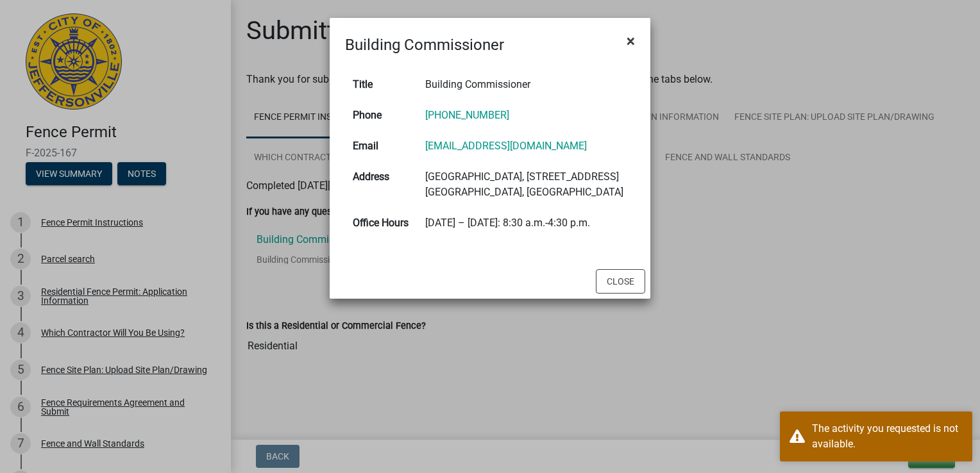 The width and height of the screenshot is (980, 473). Describe the element at coordinates (381, 147) in the screenshot. I see `th: Email` at that location.